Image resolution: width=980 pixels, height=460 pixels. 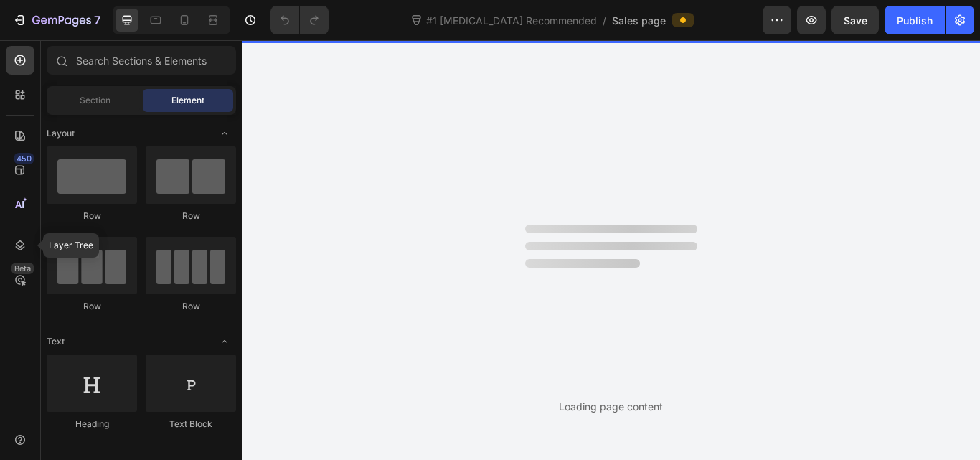 I want to click on div: Loading page content, so click(x=610, y=406).